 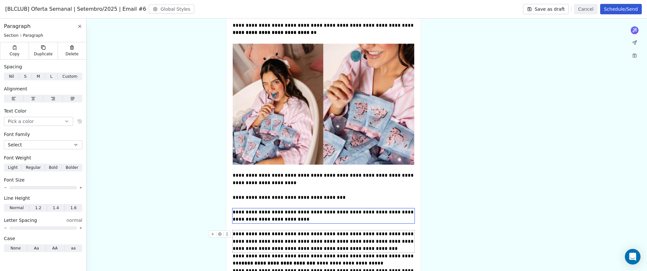 I want to click on span: Duplicate, so click(x=43, y=54).